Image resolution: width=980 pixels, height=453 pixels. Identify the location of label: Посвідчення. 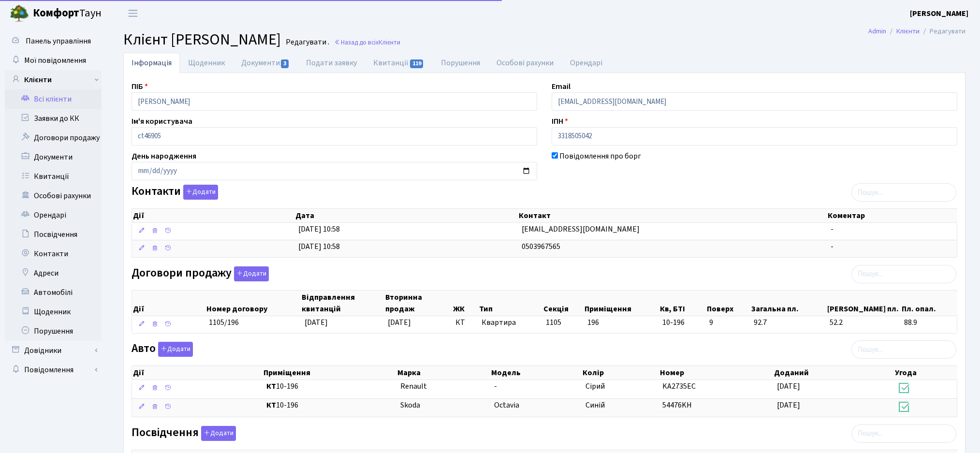
(184, 433).